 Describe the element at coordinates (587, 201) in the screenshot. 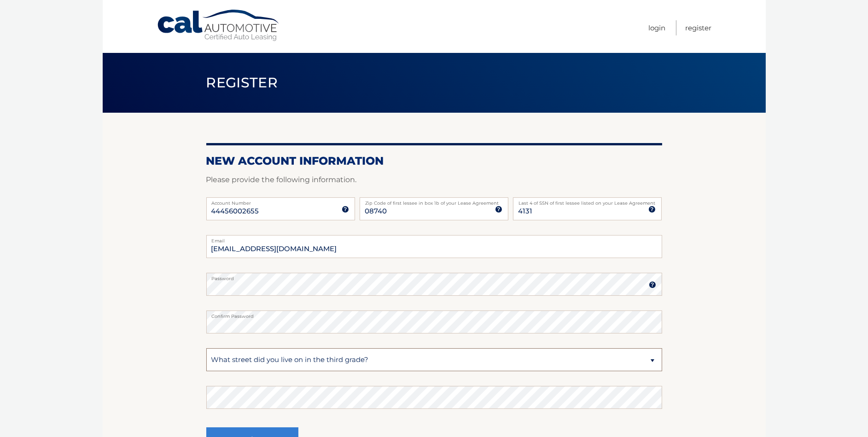

I see `label: Last 4 of SSN of first lessee listed on your Lease Agreement` at that location.